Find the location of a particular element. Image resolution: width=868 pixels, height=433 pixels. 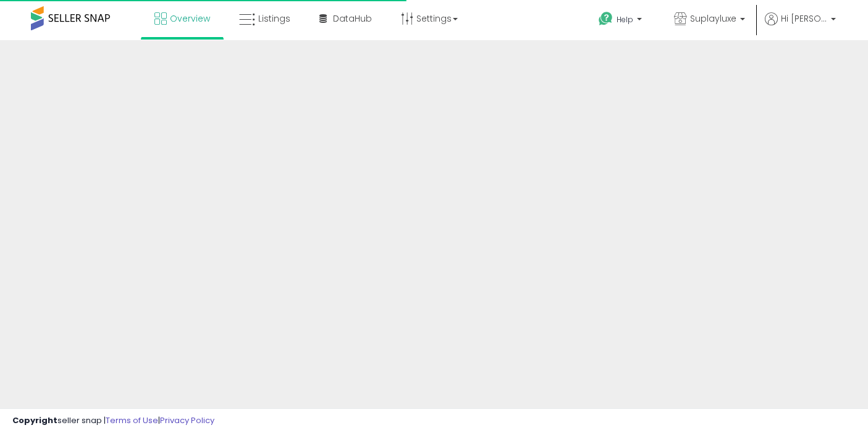

i: Get Help is located at coordinates (605, 18).